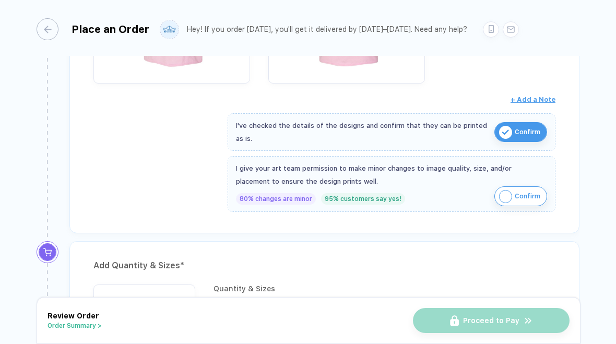  I want to click on div: I've checked the details of the designs and confirm that they can be printed as is., so click(362, 132).